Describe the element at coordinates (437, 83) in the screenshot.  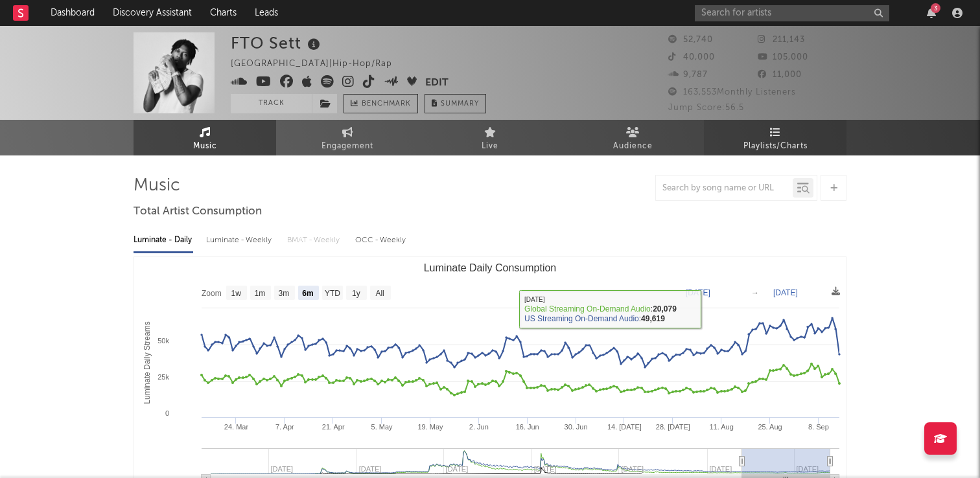
I see `button: Edit` at that location.